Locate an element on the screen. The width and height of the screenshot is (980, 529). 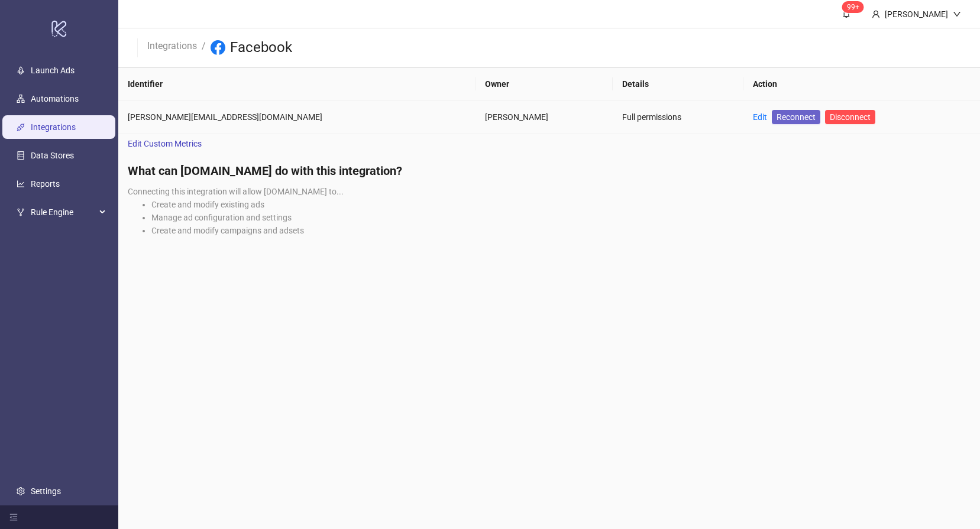
span: user is located at coordinates (876, 14).